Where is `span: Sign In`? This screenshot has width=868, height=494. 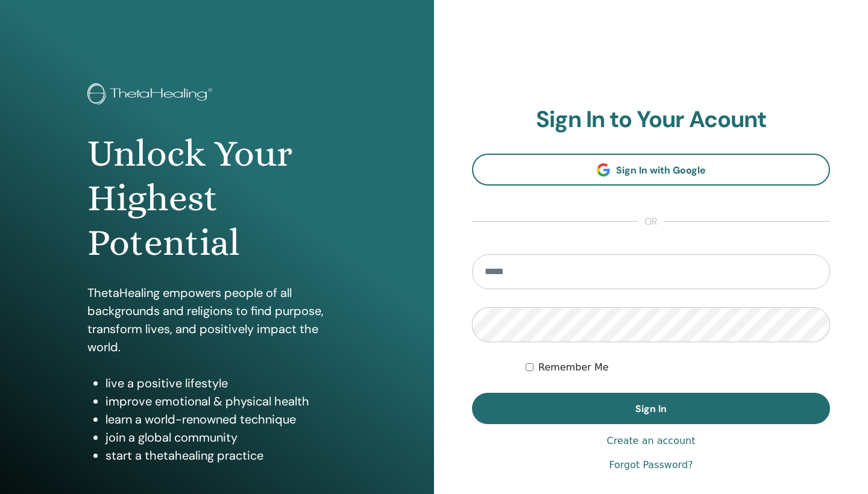
span: Sign In is located at coordinates (651, 408).